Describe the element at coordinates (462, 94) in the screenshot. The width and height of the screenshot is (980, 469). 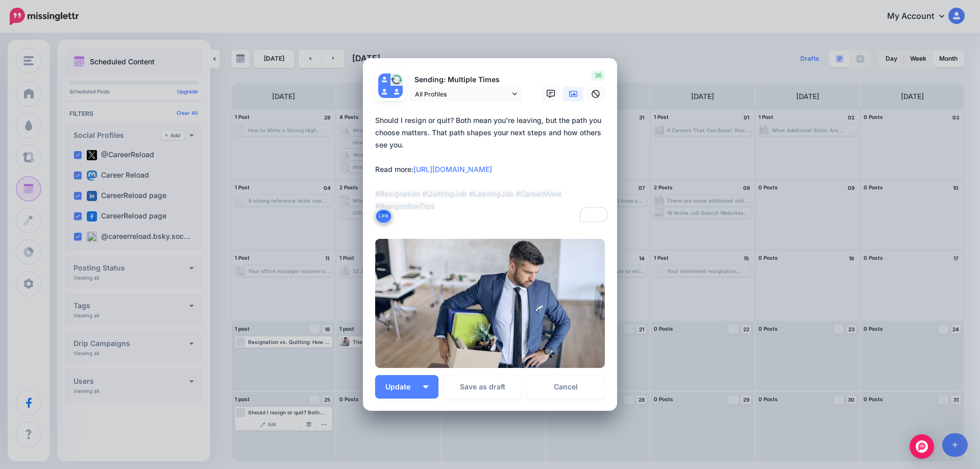
I see `span: All Profiles` at that location.